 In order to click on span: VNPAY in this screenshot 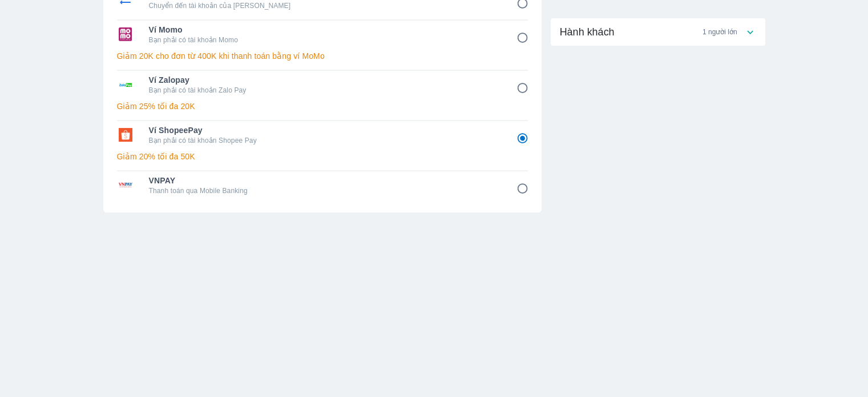, I will do `click(324, 180)`.